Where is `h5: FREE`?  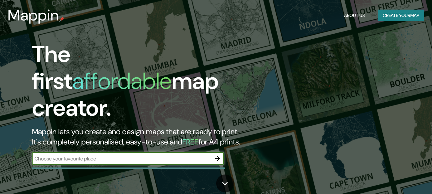 h5: FREE is located at coordinates (190, 142).